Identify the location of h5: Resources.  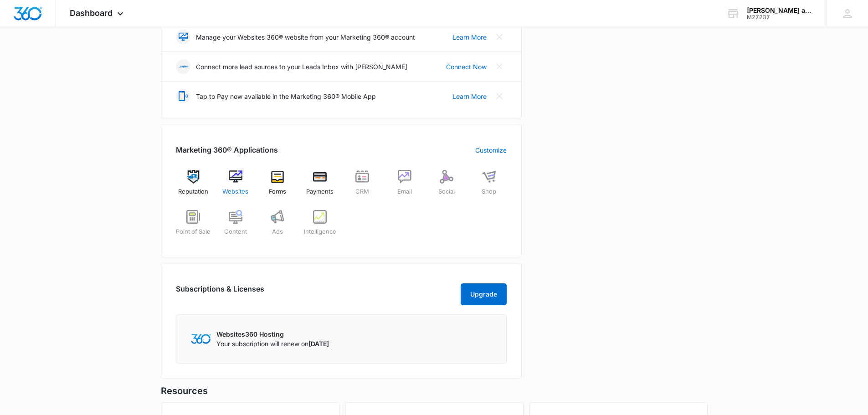
(434, 391).